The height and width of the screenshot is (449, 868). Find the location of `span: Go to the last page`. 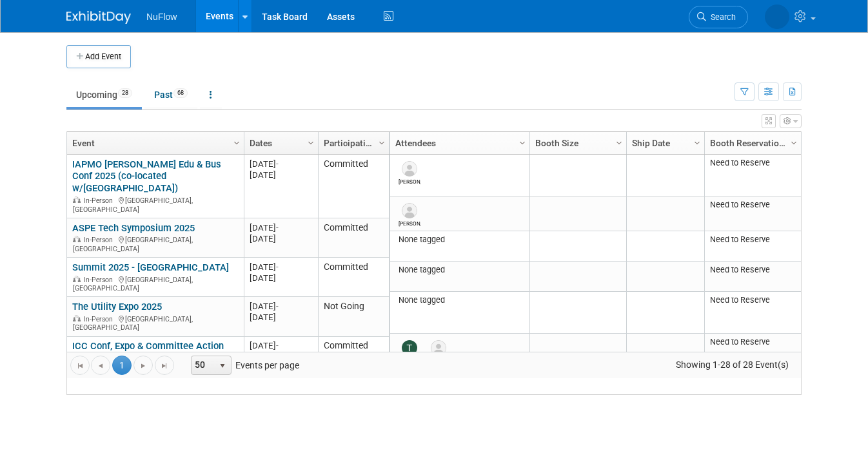

span: Go to the last page is located at coordinates (164, 366).